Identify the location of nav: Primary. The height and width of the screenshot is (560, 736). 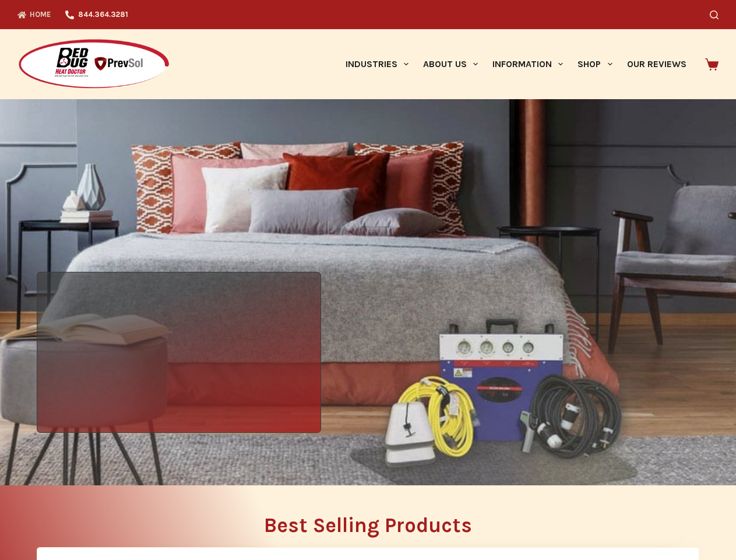
(516, 64).